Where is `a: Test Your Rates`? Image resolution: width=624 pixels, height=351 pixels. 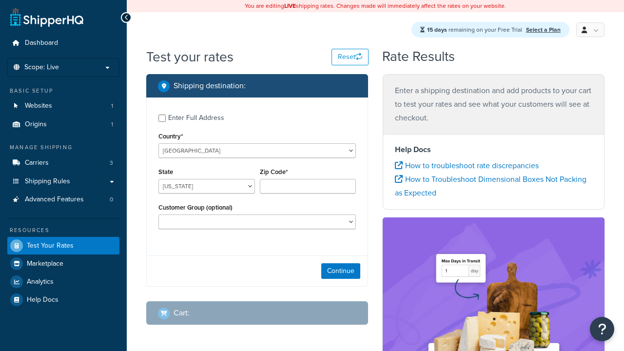
a: Test Your Rates is located at coordinates (63, 246).